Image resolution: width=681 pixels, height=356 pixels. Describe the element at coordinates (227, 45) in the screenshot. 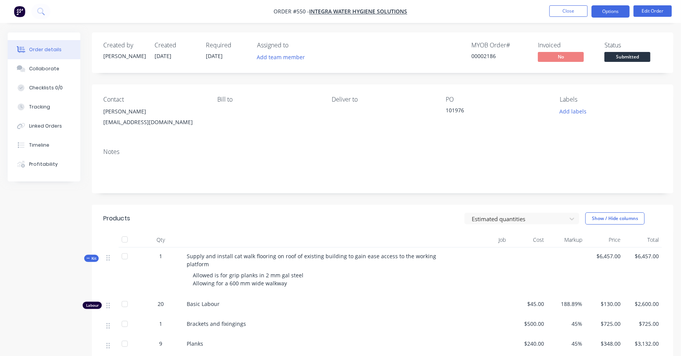

I see `div: Required` at that location.